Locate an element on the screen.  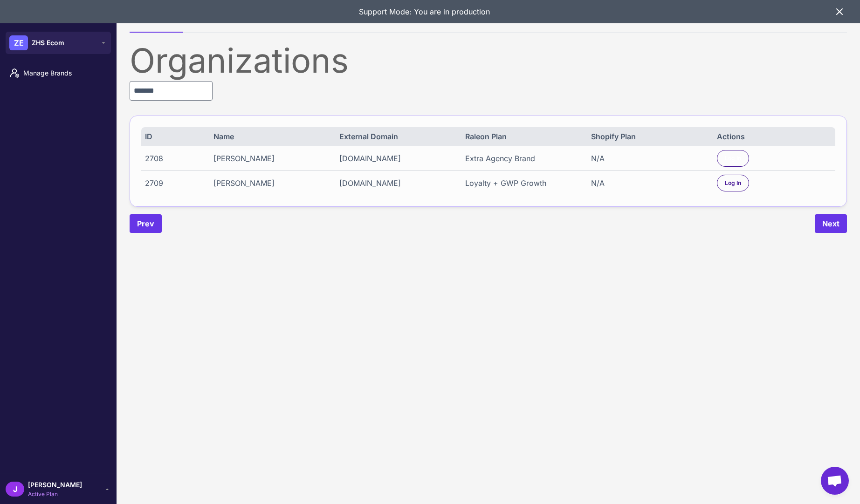
div: Organizations is located at coordinates (488, 61).